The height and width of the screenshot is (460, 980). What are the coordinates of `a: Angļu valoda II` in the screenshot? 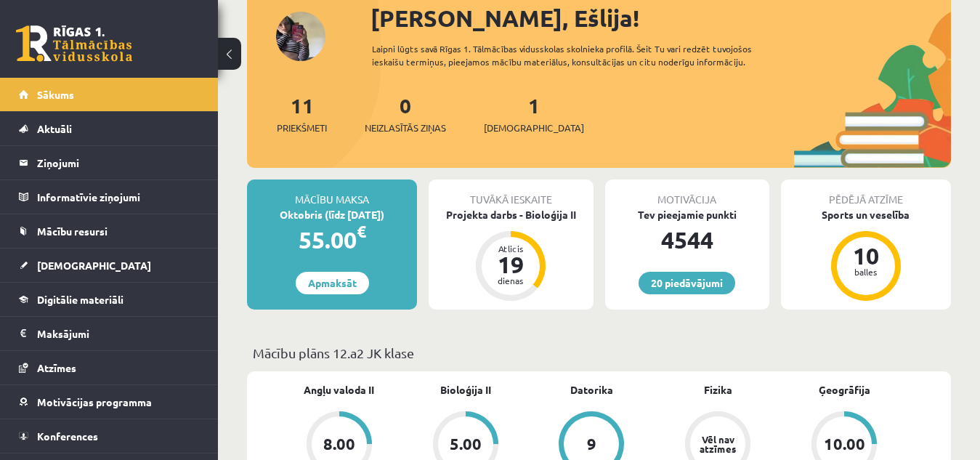 It's located at (339, 390).